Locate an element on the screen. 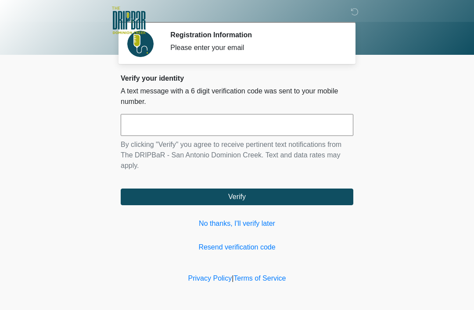 The width and height of the screenshot is (474, 310). p: A text message with a 6 digit verification code was sent to your mobile number. is located at coordinates (237, 97).